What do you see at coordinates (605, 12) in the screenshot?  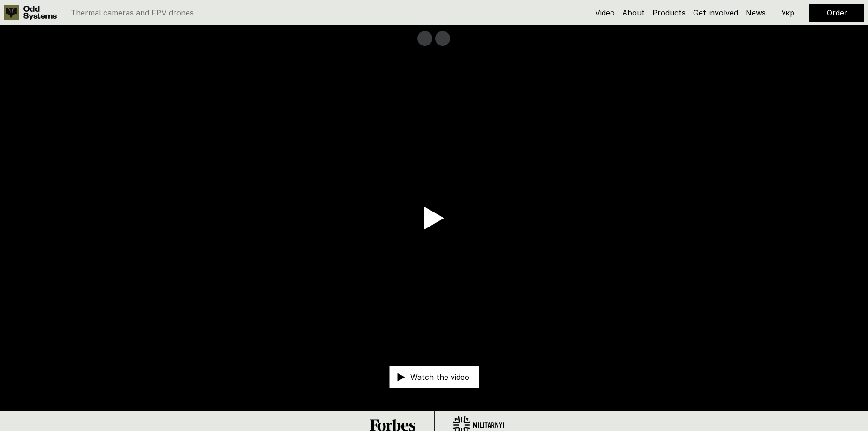 I see `a: Video` at bounding box center [605, 12].